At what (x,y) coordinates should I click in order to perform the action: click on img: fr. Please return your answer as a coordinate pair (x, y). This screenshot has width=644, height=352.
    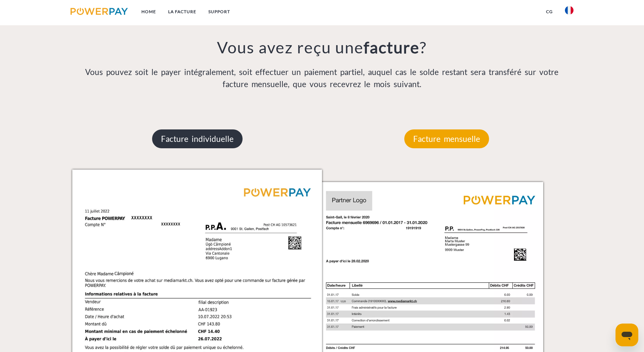
    Looking at the image, I should click on (569, 10).